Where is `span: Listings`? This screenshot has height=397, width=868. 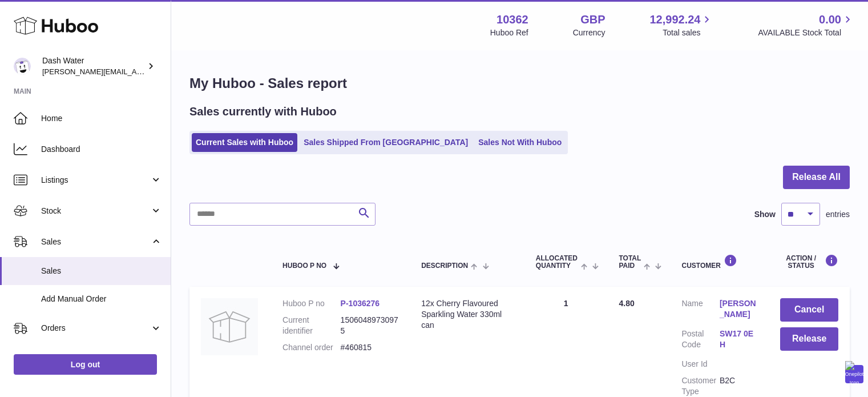
span: Listings is located at coordinates (95, 180).